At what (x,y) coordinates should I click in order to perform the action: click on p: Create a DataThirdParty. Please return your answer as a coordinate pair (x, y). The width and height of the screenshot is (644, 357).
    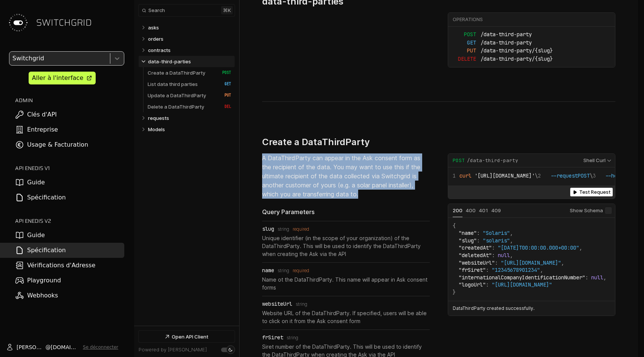
    Looking at the image, I should click on (176, 72).